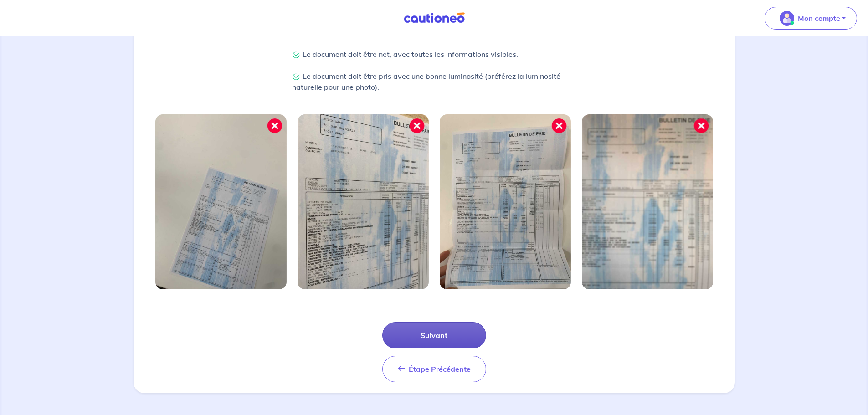  I want to click on img: Cautioneo, so click(434, 18).